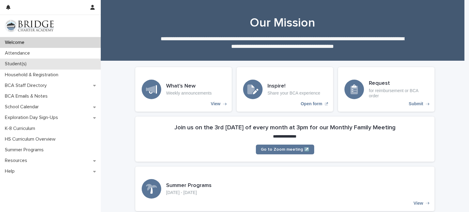  I want to click on p: Household & Registration, so click(33, 75).